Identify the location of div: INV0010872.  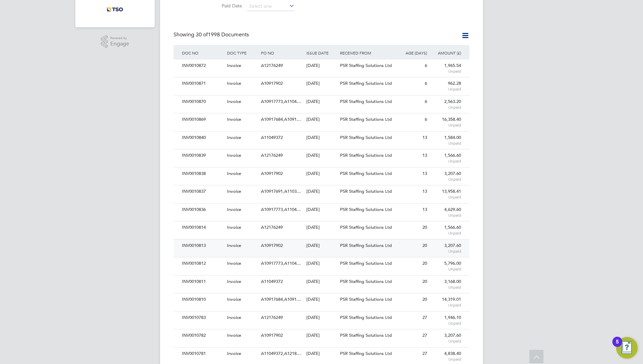
(203, 65).